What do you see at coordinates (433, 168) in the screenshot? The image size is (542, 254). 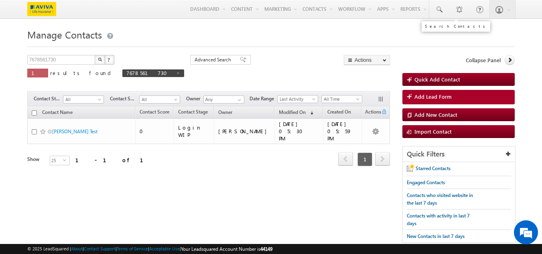 I see `span: Starred Contacts` at bounding box center [433, 168].